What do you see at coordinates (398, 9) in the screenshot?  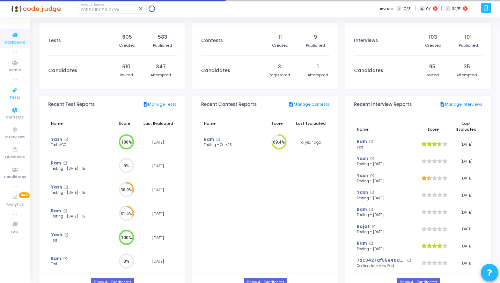 I see `span: T` at bounding box center [398, 9].